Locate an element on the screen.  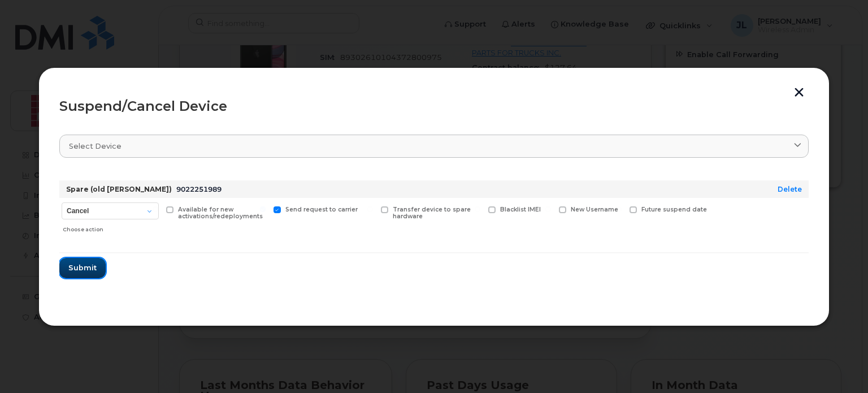
span: Send request to carrier is located at coordinates (321, 209).